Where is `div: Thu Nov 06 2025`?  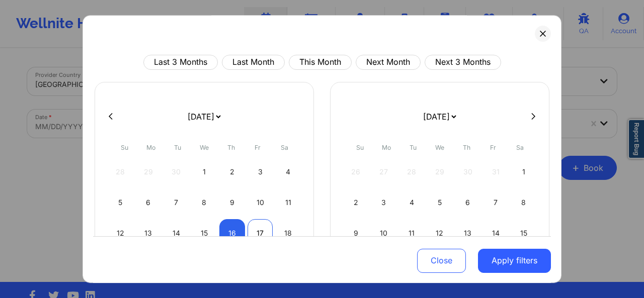
div: Thu Nov 06 2025 is located at coordinates (468, 202).